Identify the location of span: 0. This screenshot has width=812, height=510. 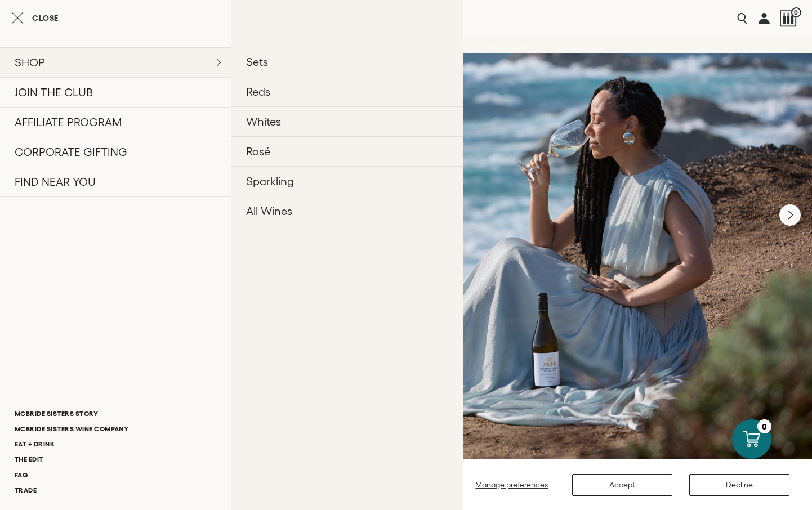
(796, 13).